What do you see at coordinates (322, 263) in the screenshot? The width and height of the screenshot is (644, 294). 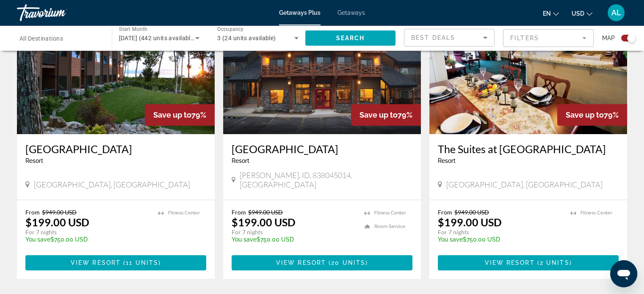 I see `button: View Resort(20 units)` at bounding box center [322, 263].